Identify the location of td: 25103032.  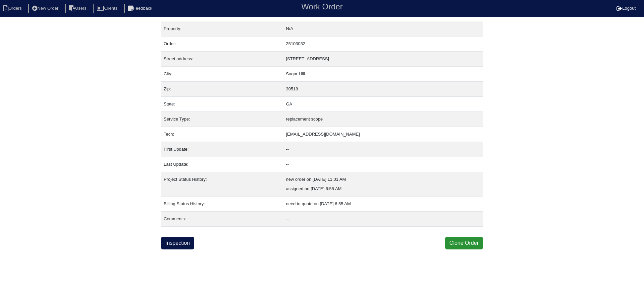
(383, 44).